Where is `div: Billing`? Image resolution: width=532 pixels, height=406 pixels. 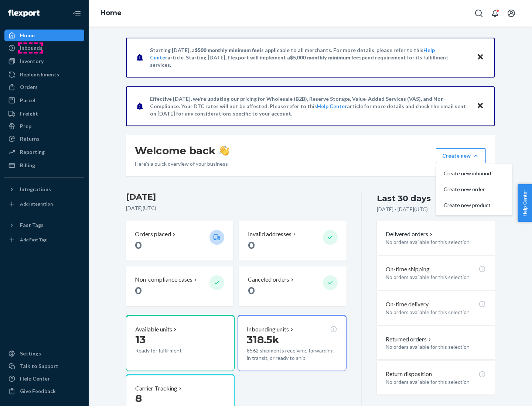
div: Billing is located at coordinates (27, 165).